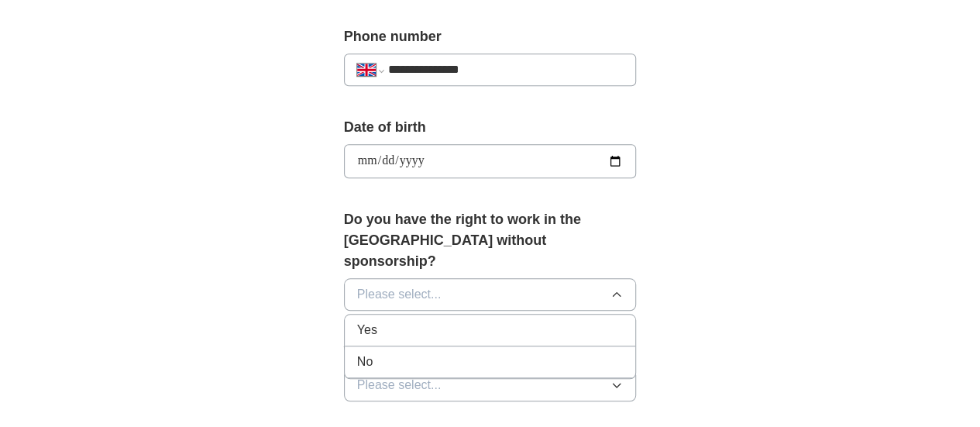 The image size is (980, 427). Describe the element at coordinates (365, 362) in the screenshot. I see `span: No` at that location.